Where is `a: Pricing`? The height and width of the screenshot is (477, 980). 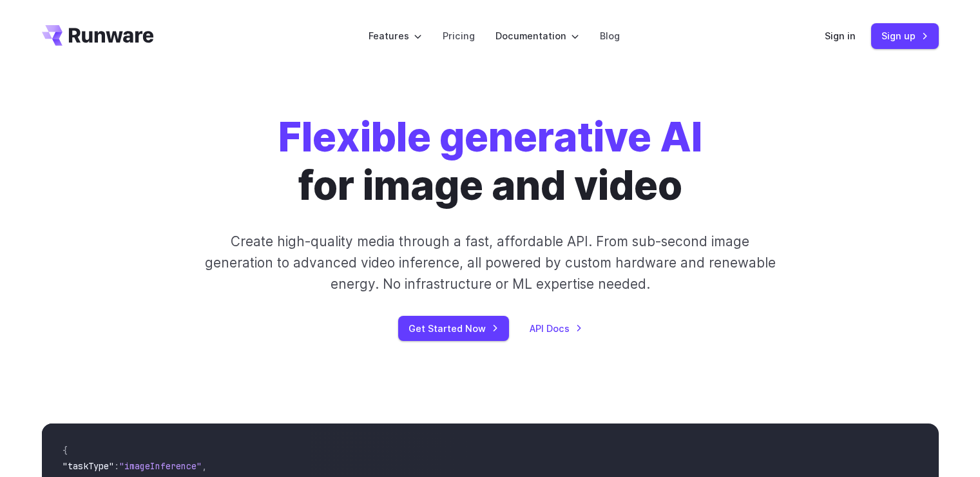 a: Pricing is located at coordinates (458, 35).